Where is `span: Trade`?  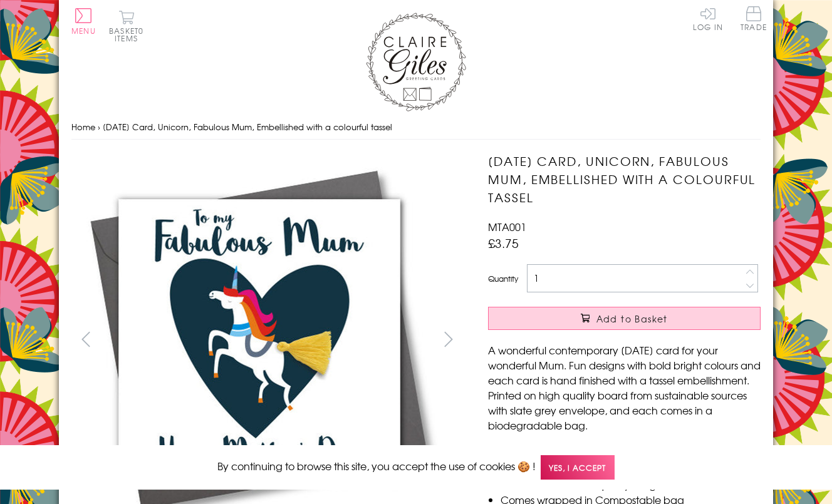 span: Trade is located at coordinates (754, 18).